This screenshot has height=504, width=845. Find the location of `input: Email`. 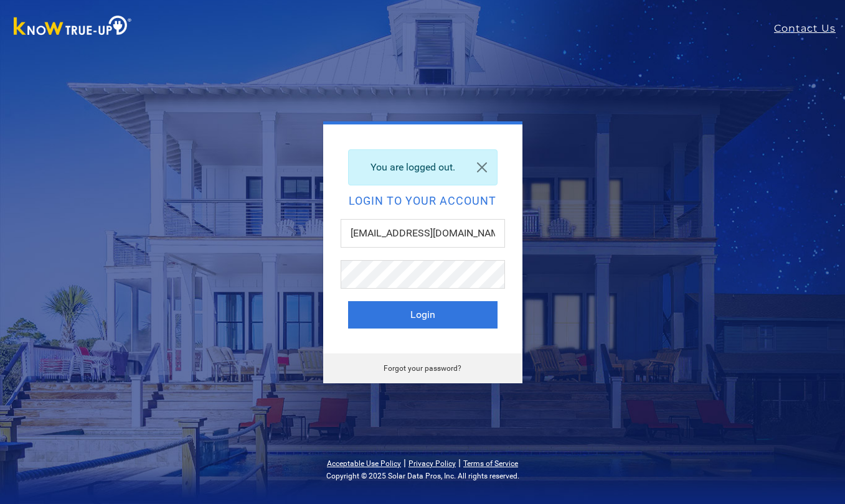

input: Email is located at coordinates (423, 233).